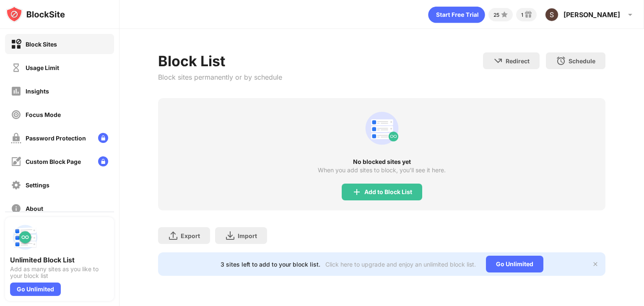 This screenshot has height=306, width=644. I want to click on div: When you add sites to block, you’ll see it here., so click(382, 170).